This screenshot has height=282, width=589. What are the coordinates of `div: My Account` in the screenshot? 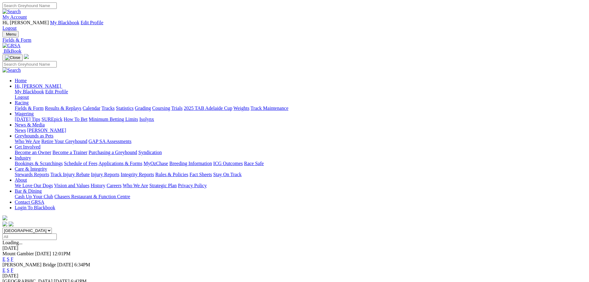 It's located at (294, 25).